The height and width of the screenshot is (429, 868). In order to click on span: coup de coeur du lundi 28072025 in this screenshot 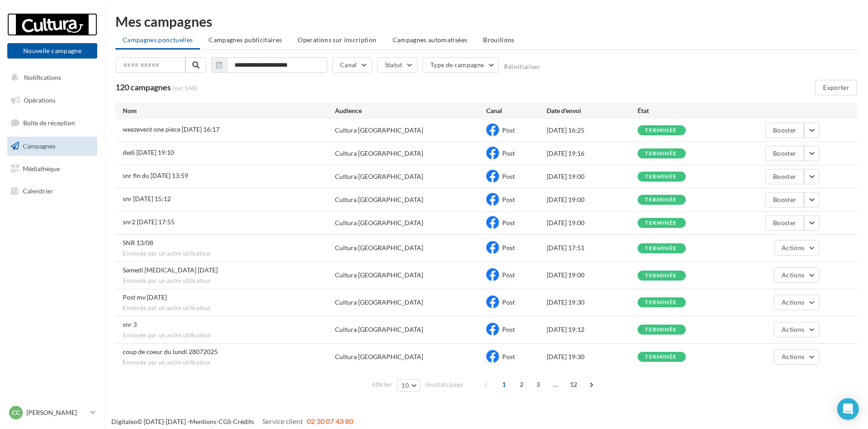, I will do `click(170, 351)`.